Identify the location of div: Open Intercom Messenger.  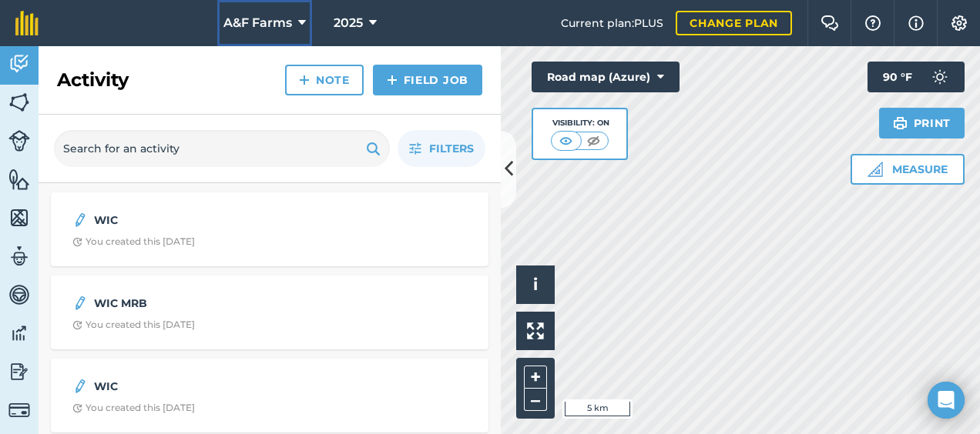
(946, 400).